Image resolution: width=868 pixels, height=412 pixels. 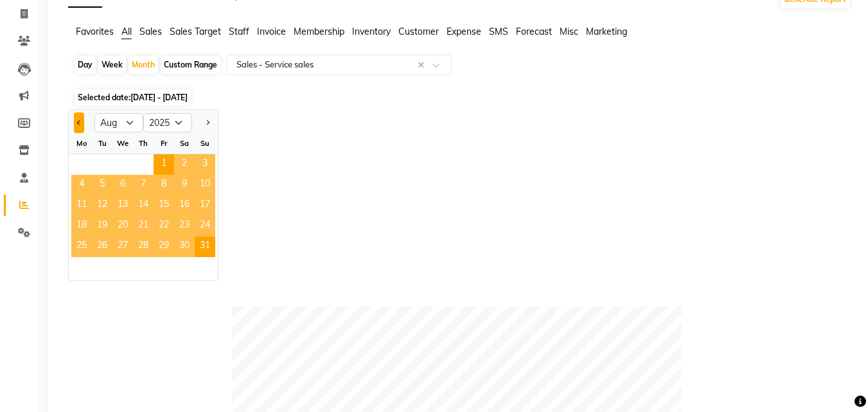 What do you see at coordinates (143, 206) in the screenshot?
I see `div: Thursday, August 14, 2025` at bounding box center [143, 206].